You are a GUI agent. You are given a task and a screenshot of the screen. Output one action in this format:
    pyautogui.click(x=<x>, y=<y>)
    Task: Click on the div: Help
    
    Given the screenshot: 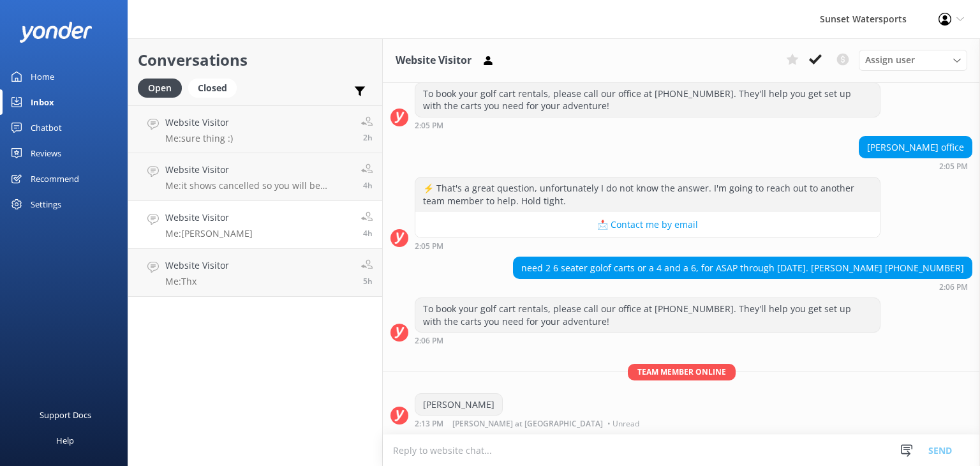 What is the action you would take?
    pyautogui.click(x=65, y=440)
    